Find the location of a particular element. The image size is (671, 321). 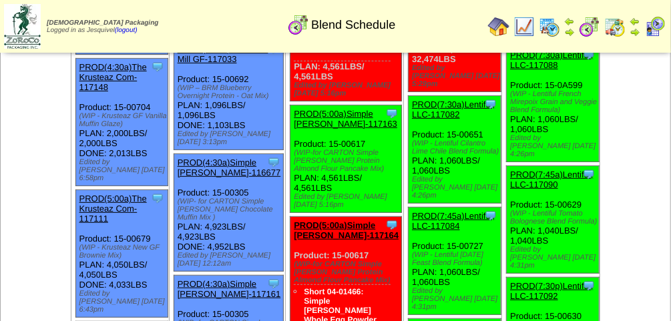

a: PROD(7:30a)Lentiful, LLC-117088 is located at coordinates (551, 60).